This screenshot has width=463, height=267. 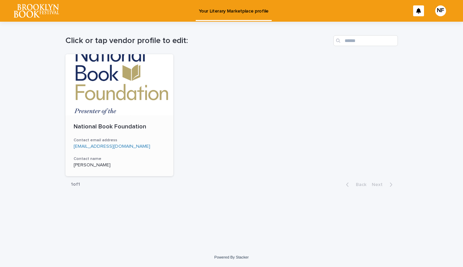 What do you see at coordinates (379, 185) in the screenshot?
I see `span: Next` at bounding box center [379, 185].